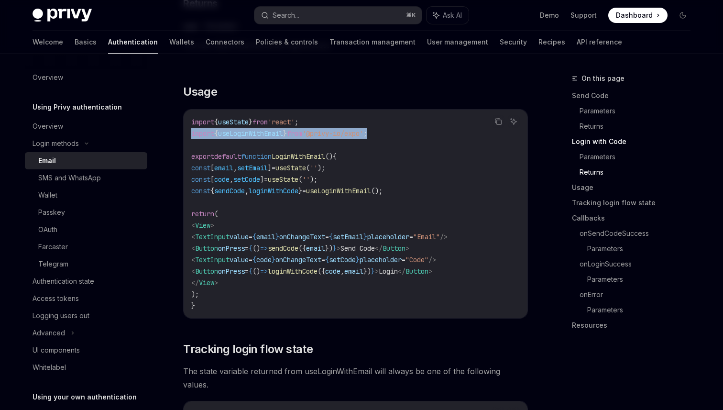  What do you see at coordinates (498, 121) in the screenshot?
I see `button: Copy the contents from the code block` at bounding box center [498, 121].